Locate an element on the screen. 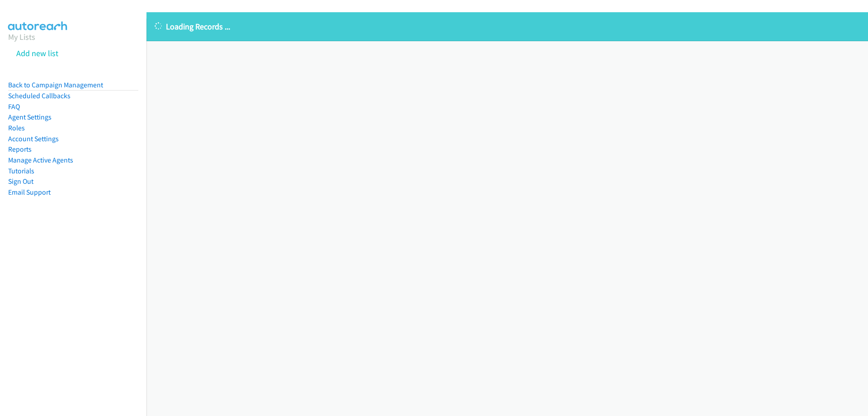 The image size is (868, 416). a: Email Support is located at coordinates (29, 192).